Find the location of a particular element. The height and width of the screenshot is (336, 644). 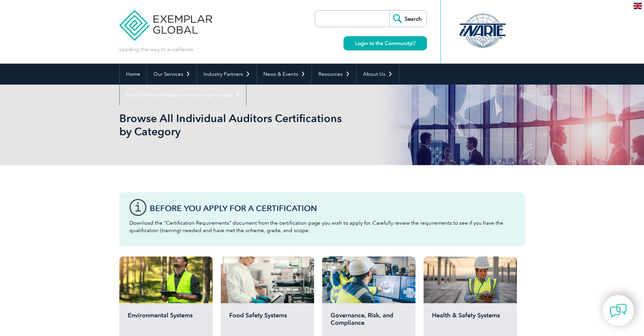

a: Industry Partners is located at coordinates (227, 74).